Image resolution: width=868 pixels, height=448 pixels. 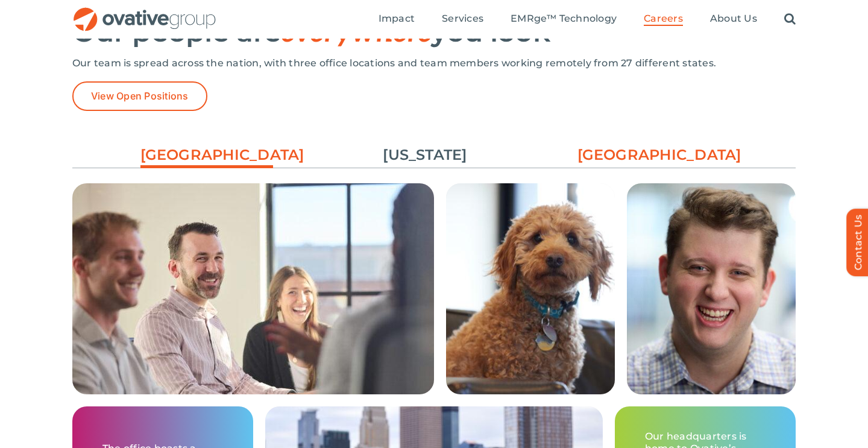 I want to click on a: View Open Positions, so click(x=140, y=96).